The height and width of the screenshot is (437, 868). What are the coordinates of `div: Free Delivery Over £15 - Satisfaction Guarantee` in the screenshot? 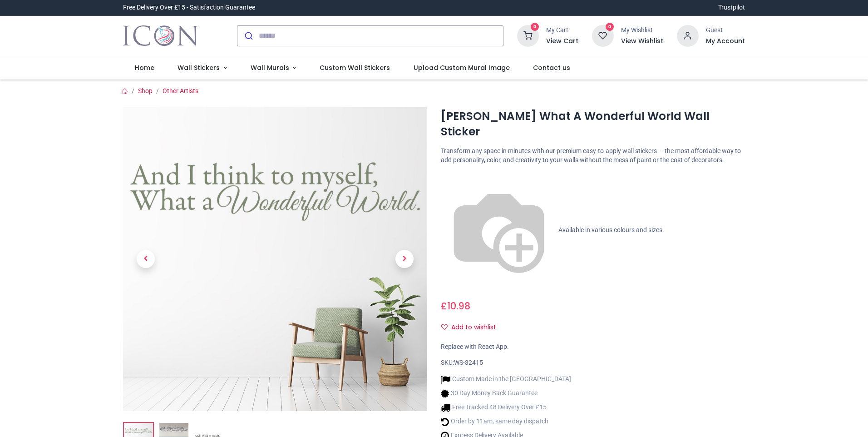 It's located at (189, 8).